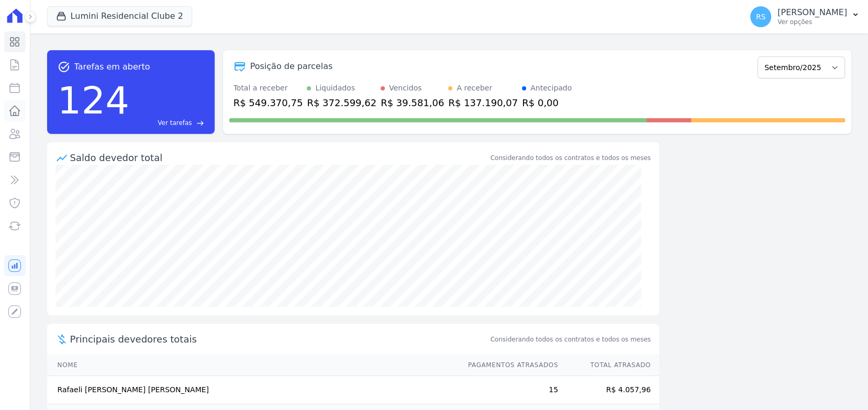  Describe the element at coordinates (175, 123) in the screenshot. I see `span: Ver tarefas` at that location.